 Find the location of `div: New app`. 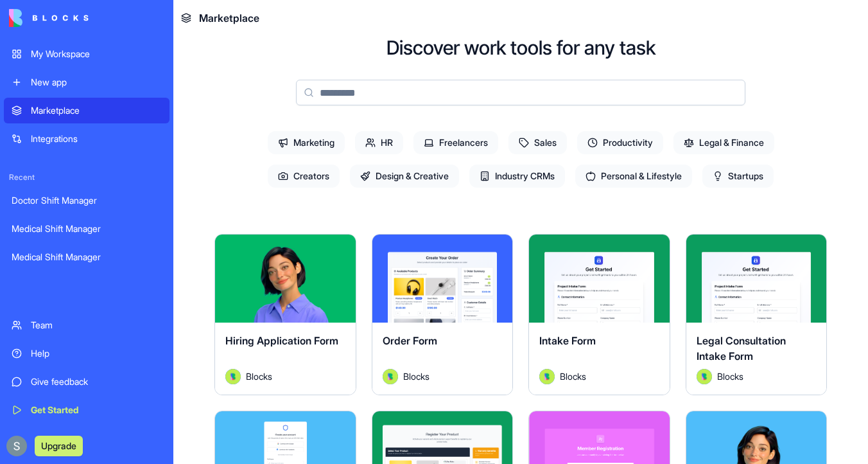

div: New app is located at coordinates (97, 82).